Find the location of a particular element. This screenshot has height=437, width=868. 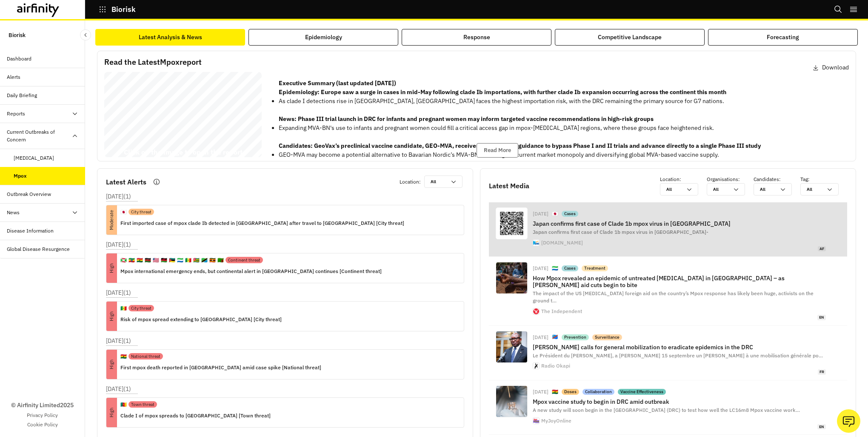

p: Vaccine Effectiveness is located at coordinates (642, 391).